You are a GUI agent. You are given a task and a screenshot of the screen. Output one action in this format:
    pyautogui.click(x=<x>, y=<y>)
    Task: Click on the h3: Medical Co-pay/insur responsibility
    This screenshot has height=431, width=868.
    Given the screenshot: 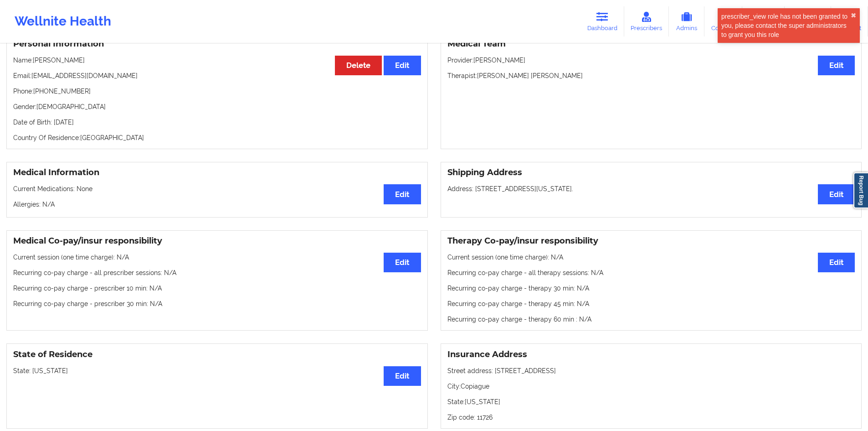 What is the action you would take?
    pyautogui.click(x=217, y=241)
    